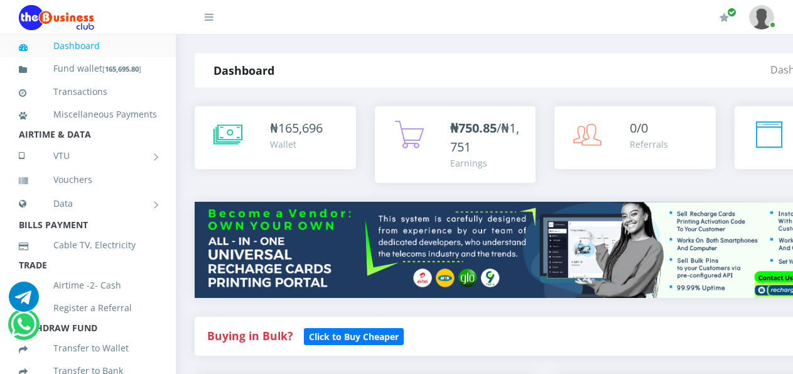 The width and height of the screenshot is (793, 374). Describe the element at coordinates (485, 137) in the screenshot. I see `span: /₦1,751` at that location.